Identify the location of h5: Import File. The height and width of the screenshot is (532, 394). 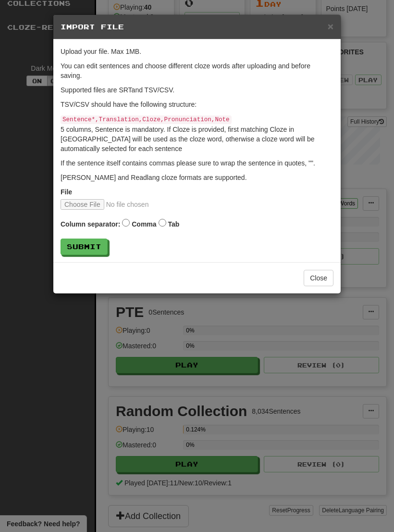
(197, 27).